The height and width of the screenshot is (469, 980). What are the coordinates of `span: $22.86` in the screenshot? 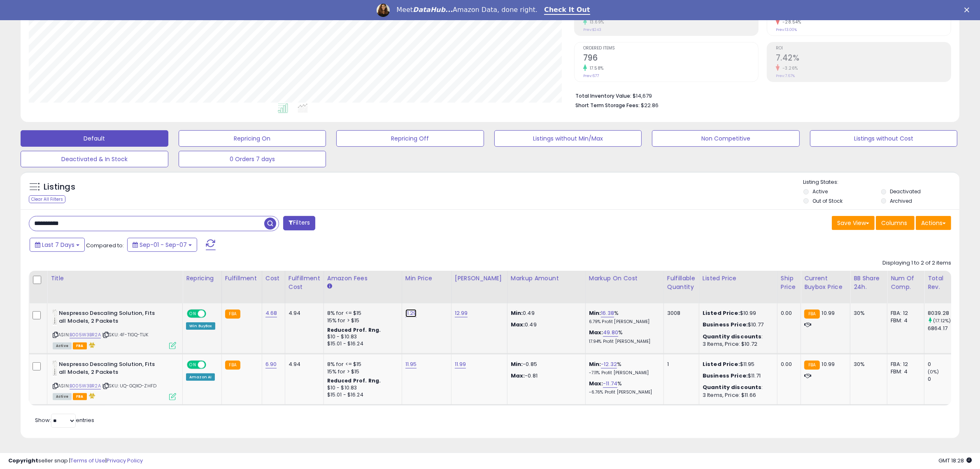 It's located at (649, 105).